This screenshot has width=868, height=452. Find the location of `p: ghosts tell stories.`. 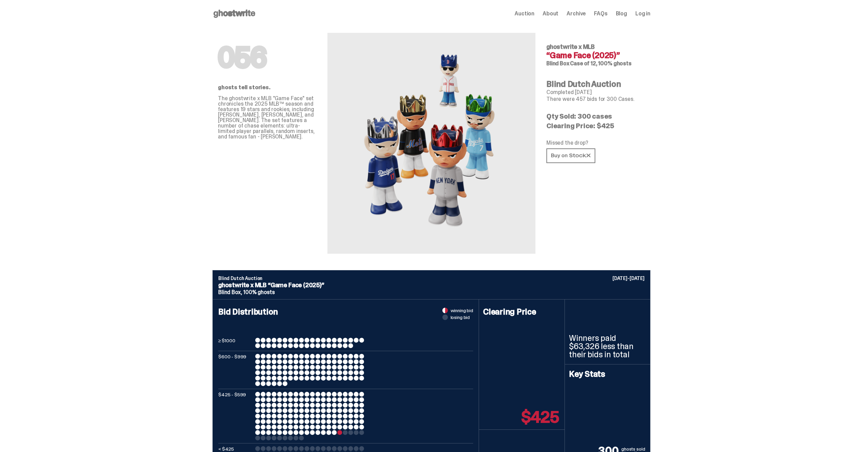

p: ghosts tell stories. is located at coordinates (268, 88).